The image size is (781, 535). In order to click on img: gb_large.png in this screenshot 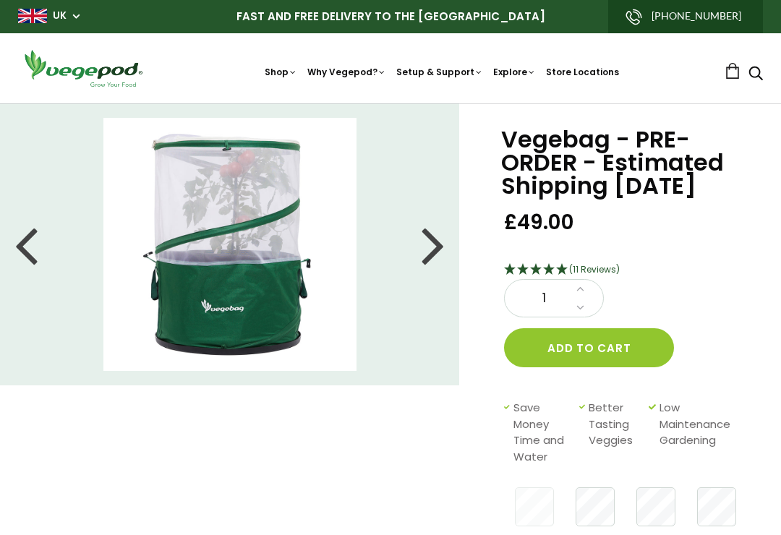, I will do `click(33, 16)`.